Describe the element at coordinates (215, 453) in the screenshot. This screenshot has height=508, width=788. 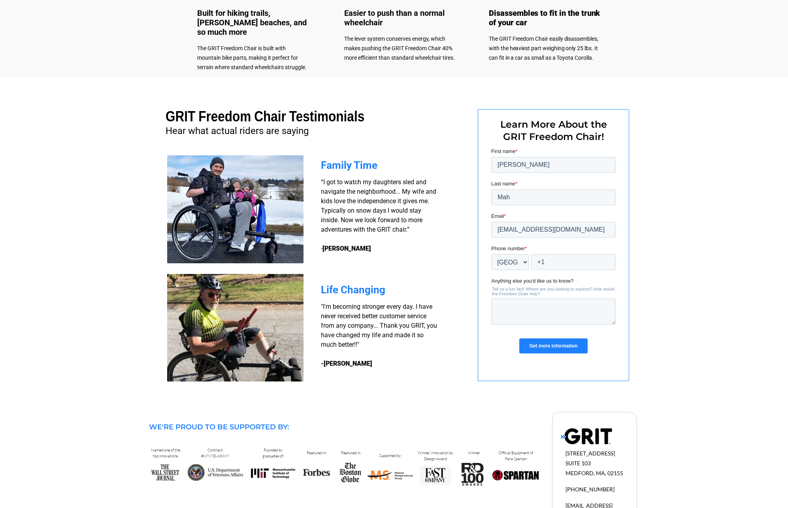
I see `span: Contract #V797D-60697` at that location.